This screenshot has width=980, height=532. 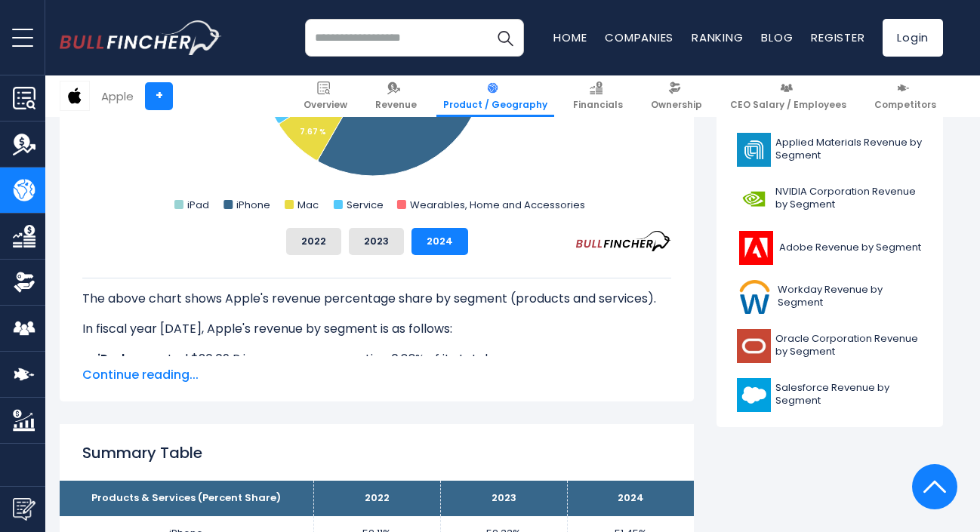 I want to click on img: CRM logo, so click(x=753, y=394).